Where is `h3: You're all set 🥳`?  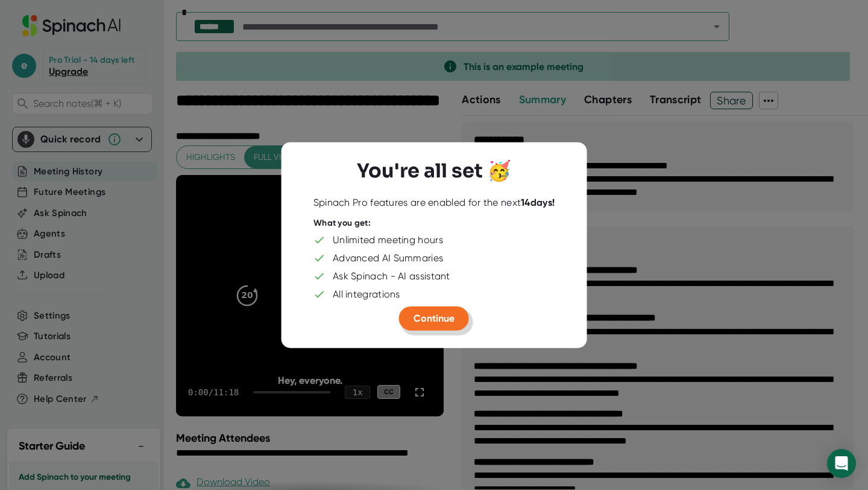 h3: You're all set 🥳 is located at coordinates (434, 171).